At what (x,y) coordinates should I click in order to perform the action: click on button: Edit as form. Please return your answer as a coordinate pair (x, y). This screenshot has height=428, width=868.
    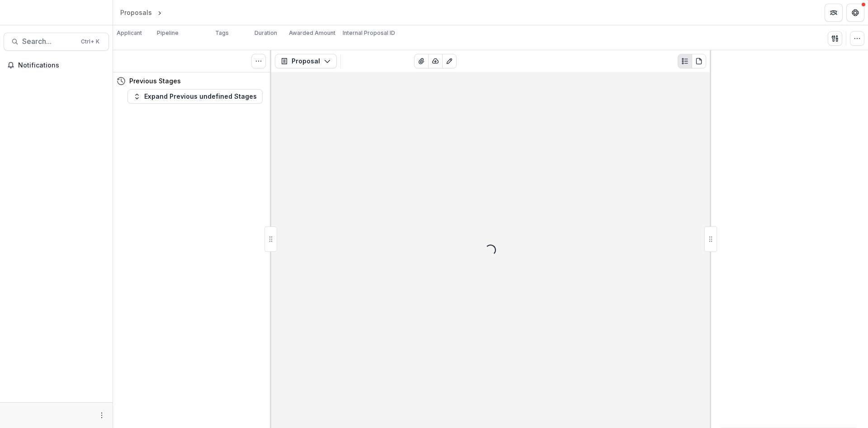
    Looking at the image, I should click on (449, 61).